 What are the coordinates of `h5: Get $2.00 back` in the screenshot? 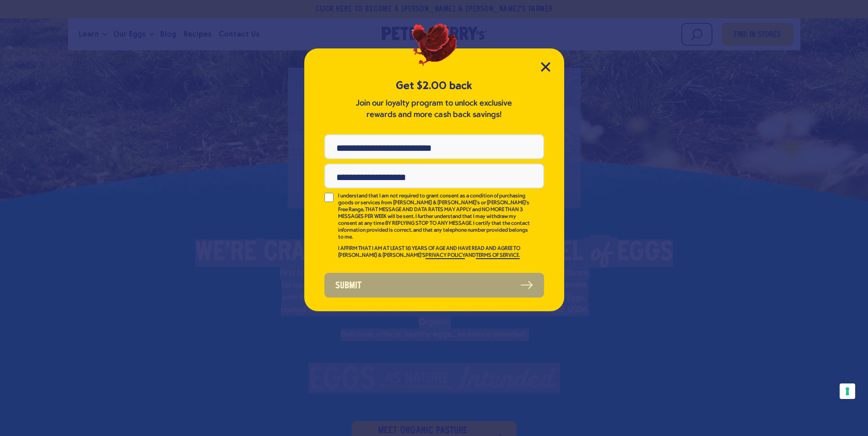 It's located at (435, 86).